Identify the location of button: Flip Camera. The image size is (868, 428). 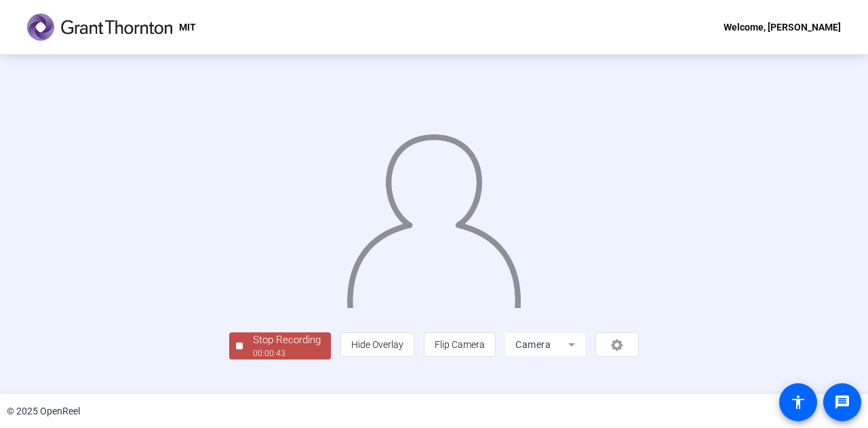
(460, 344).